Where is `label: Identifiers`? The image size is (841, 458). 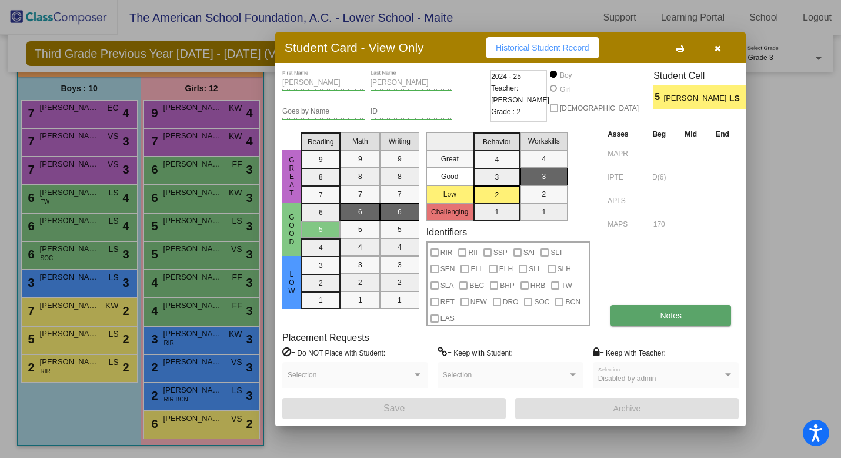
label: Identifiers is located at coordinates (446, 232).